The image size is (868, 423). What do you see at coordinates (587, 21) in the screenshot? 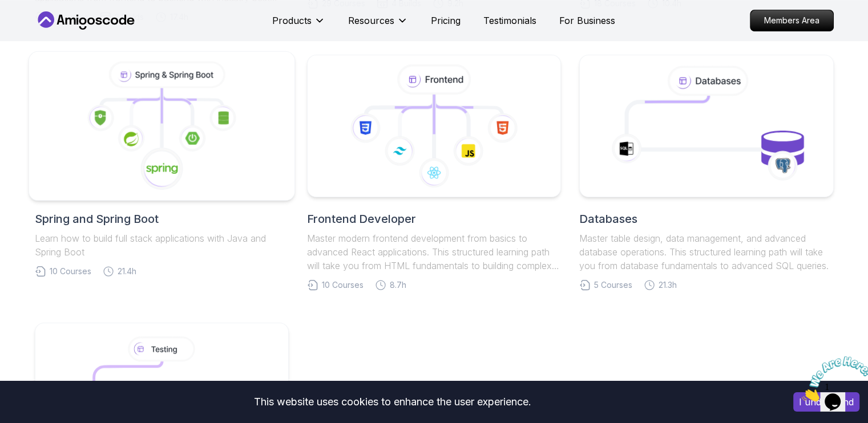
I see `a: For Business` at bounding box center [587, 21].